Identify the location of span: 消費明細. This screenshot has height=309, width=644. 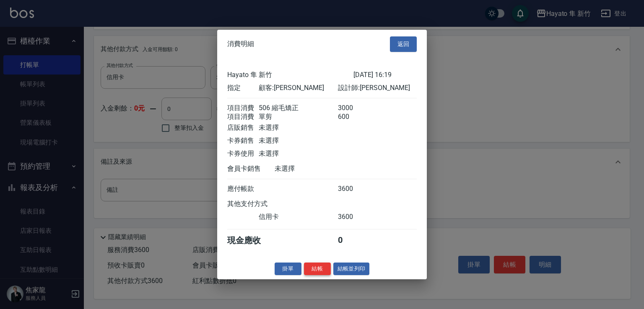
(240, 44).